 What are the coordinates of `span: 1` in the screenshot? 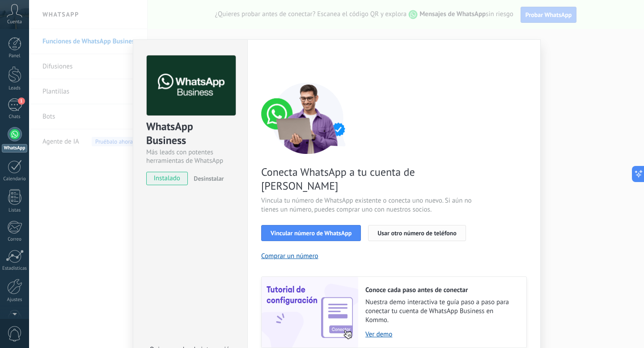 It's located at (21, 101).